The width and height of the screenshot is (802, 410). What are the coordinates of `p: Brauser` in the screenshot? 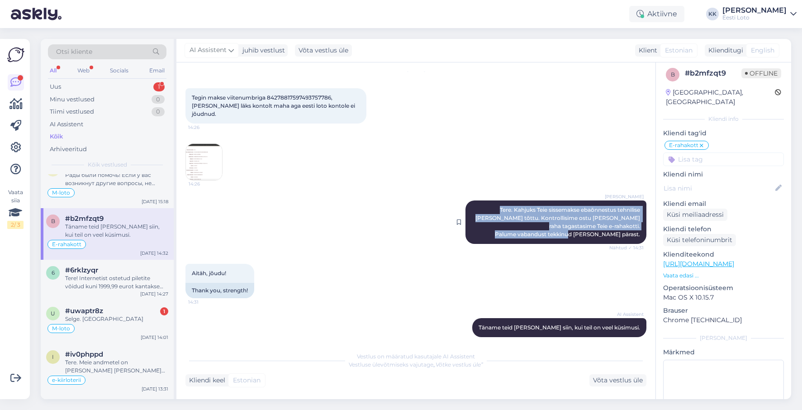 It's located at (723, 310).